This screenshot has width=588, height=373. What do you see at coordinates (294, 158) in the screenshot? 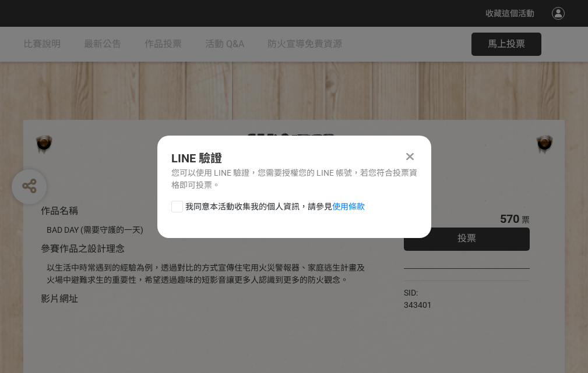
I see `div: LINE 驗證` at bounding box center [294, 158].